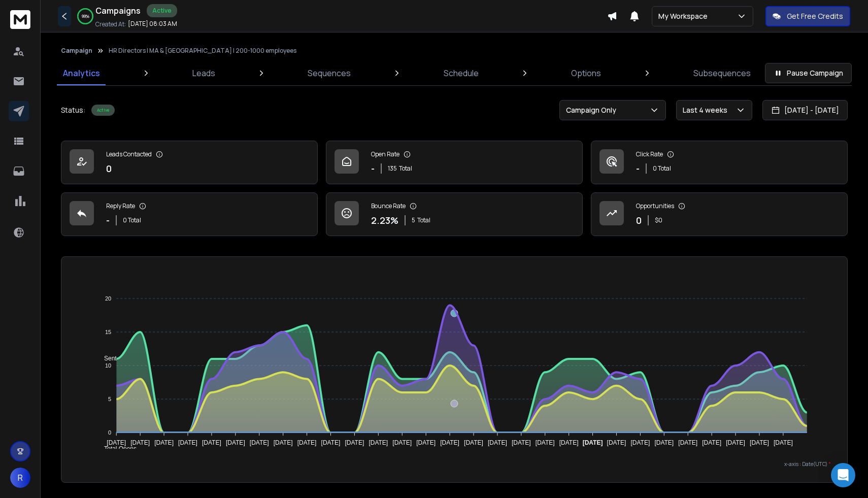 The height and width of the screenshot is (498, 868). What do you see at coordinates (461, 73) in the screenshot?
I see `p: Schedule` at bounding box center [461, 73].